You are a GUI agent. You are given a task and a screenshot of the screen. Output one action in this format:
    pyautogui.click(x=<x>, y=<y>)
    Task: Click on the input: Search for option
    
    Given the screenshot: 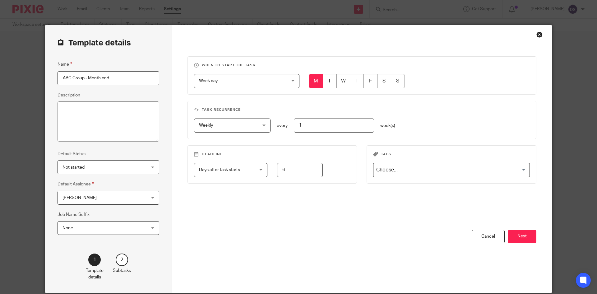 What is the action you would take?
    pyautogui.click(x=450, y=170)
    